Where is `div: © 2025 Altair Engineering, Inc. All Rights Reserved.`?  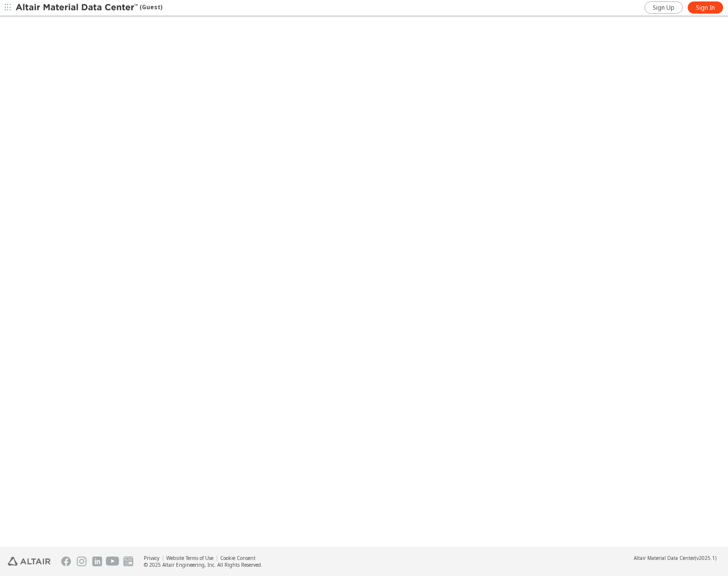
div: © 2025 Altair Engineering, Inc. All Rights Reserved. is located at coordinates (203, 565).